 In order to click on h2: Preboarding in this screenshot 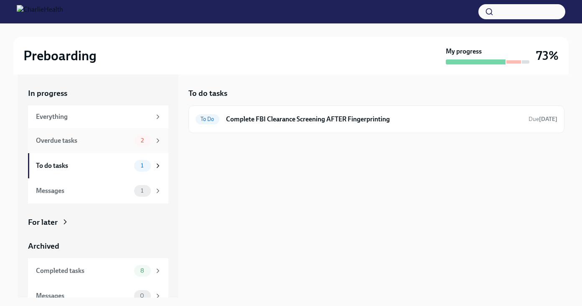, I will do `click(60, 56)`.